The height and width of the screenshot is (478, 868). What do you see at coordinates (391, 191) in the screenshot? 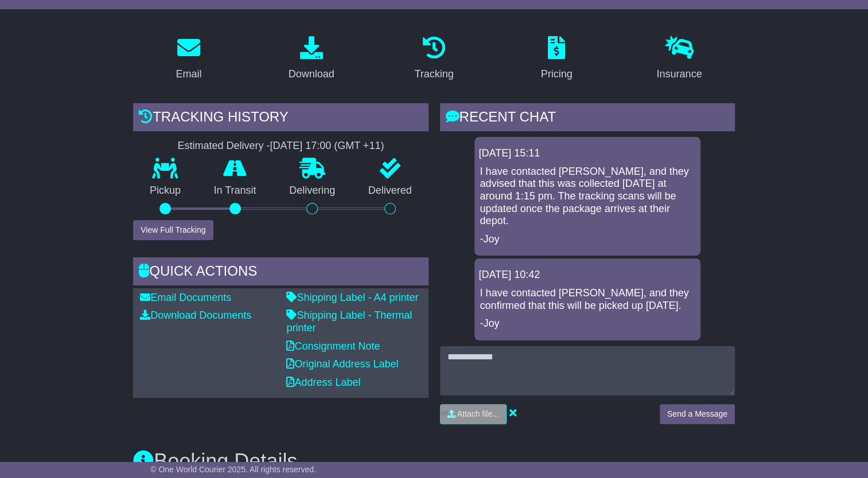
I see `p: Delivered` at bounding box center [391, 191].